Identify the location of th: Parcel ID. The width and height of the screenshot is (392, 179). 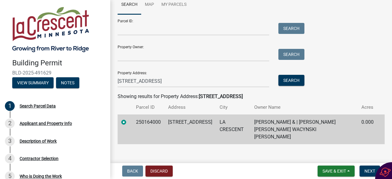
(148, 107).